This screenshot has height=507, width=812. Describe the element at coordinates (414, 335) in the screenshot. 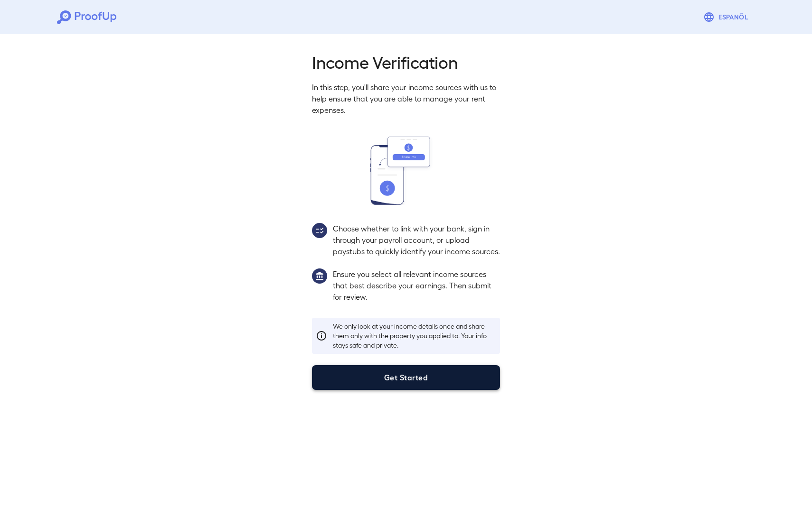

I see `p: We only look at your income details once and share them only with the property you applied to. Yo...` at that location.